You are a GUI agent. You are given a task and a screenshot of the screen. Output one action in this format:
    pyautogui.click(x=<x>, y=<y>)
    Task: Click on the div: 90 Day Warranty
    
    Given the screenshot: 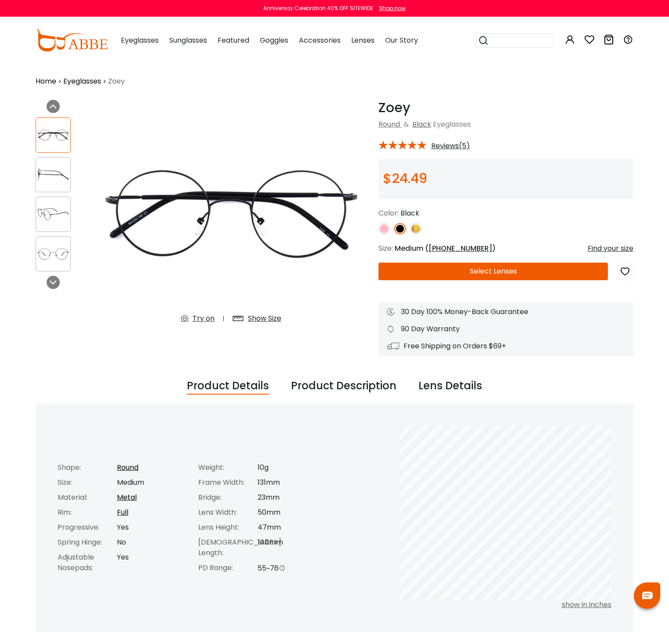 What is the action you would take?
    pyautogui.click(x=506, y=329)
    